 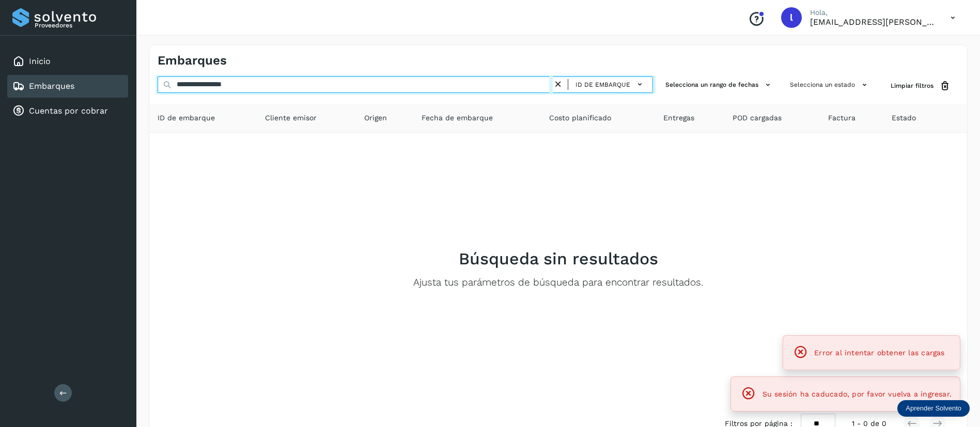 I want to click on a: Inicio, so click(x=40, y=61).